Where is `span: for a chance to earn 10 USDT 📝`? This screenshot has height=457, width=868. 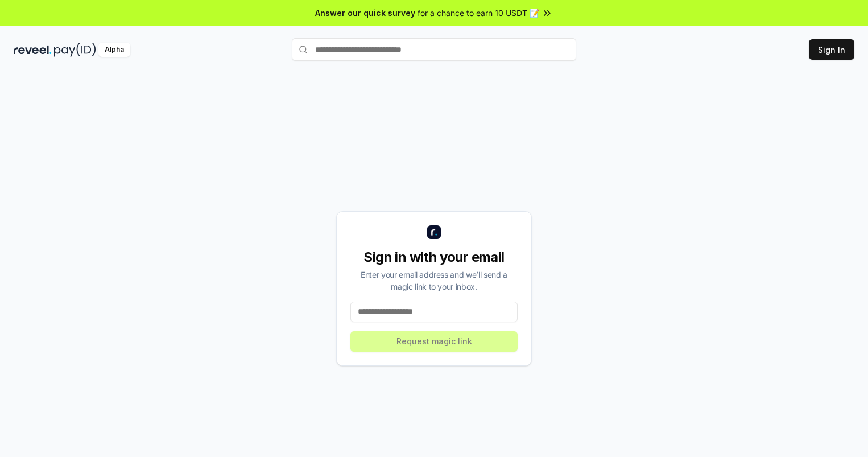 span: for a chance to earn 10 USDT 📝 is located at coordinates (478, 12).